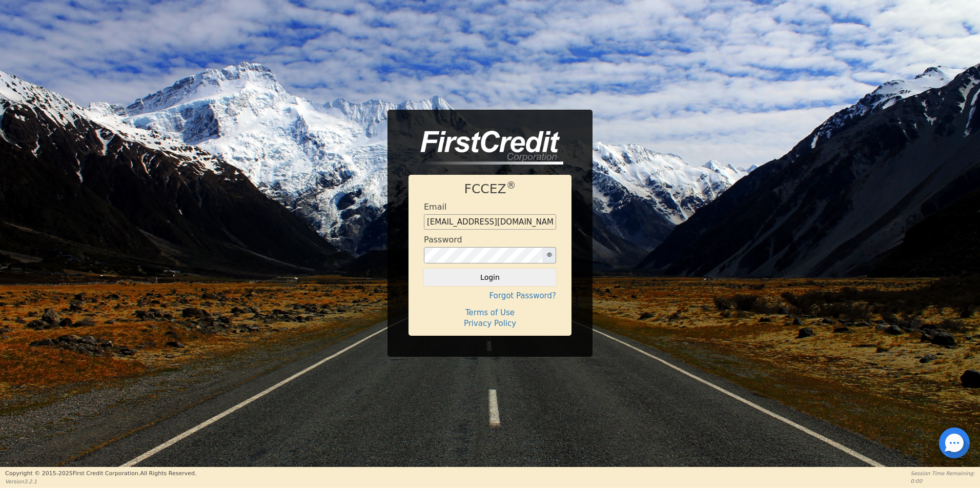  I want to click on h1: FCCEZ, so click(490, 189).